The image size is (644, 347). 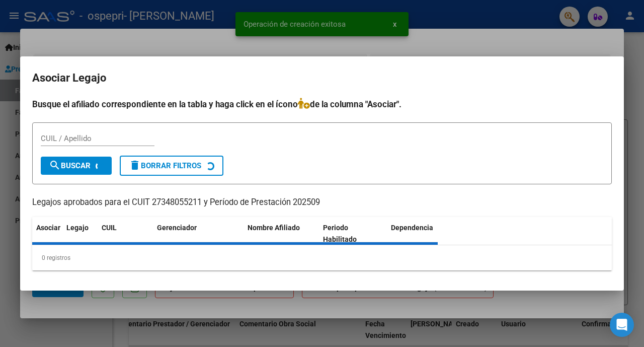 What do you see at coordinates (177, 227) in the screenshot?
I see `span: Gerenciador` at bounding box center [177, 227].